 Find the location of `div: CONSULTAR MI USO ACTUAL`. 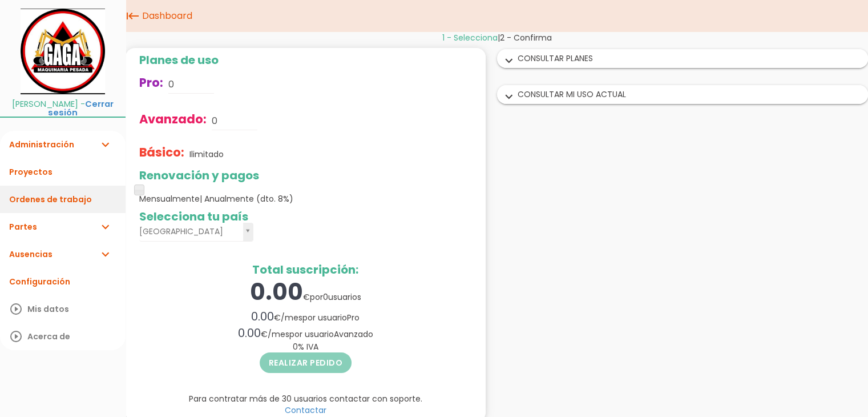

div: CONSULTAR MI USO ACTUAL is located at coordinates (683, 95).